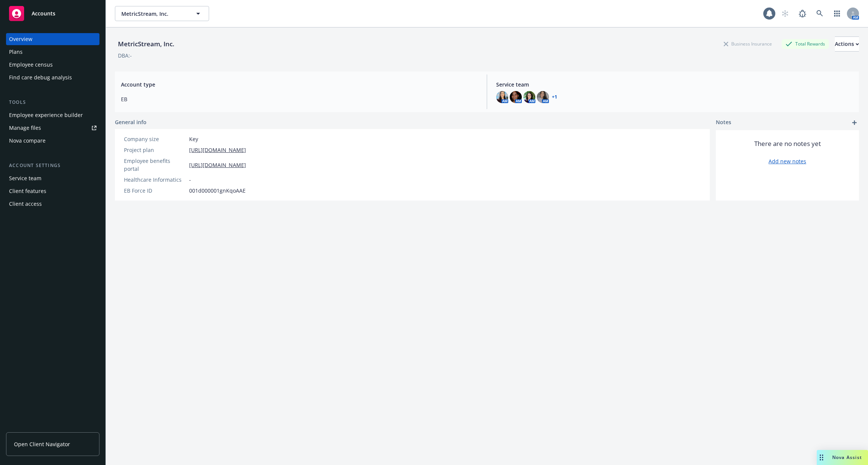 This screenshot has height=465, width=868. I want to click on a: Service team, so click(53, 179).